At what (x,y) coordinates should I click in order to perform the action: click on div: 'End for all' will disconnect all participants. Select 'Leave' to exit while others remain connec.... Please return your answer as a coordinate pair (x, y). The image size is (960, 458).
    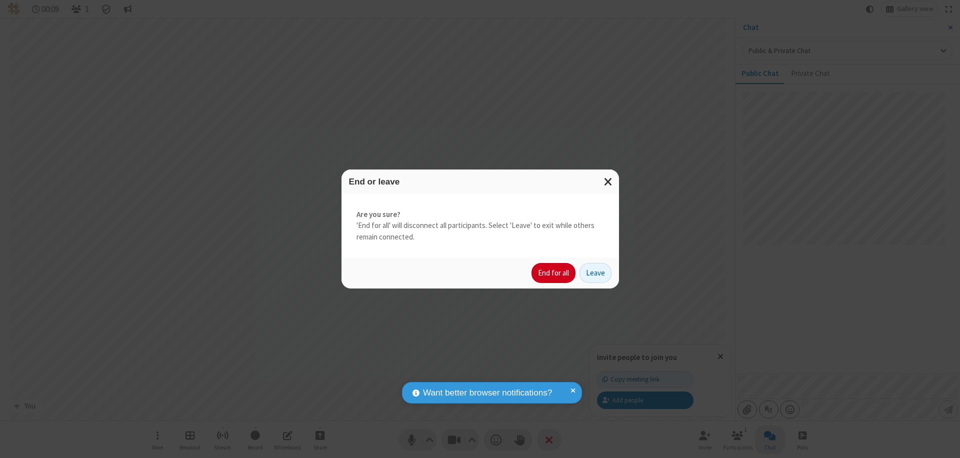
    Looking at the image, I should click on (480, 226).